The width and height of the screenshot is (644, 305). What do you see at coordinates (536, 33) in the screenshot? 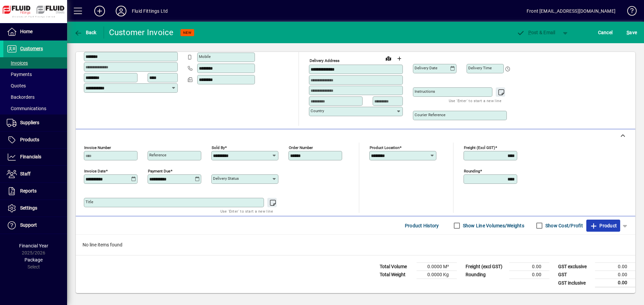
I see `button: Post & Email` at bounding box center [536, 33].